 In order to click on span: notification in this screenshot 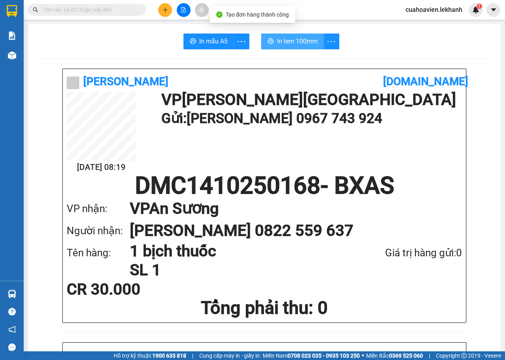, I will do `click(12, 329)`.